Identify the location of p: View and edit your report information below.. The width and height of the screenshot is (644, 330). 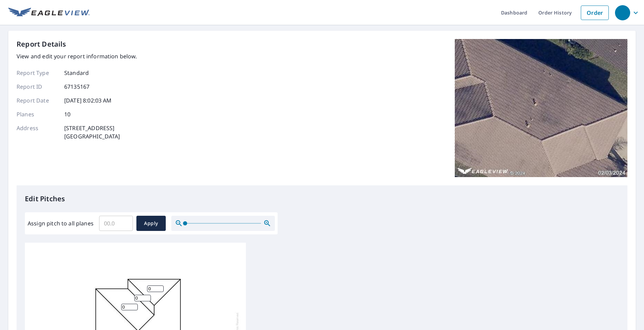
(77, 56).